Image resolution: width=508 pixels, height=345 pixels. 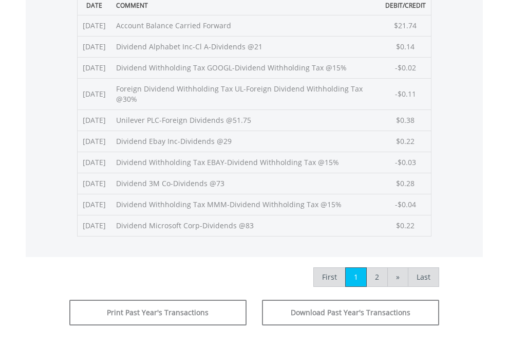 I want to click on a: First, so click(x=329, y=277).